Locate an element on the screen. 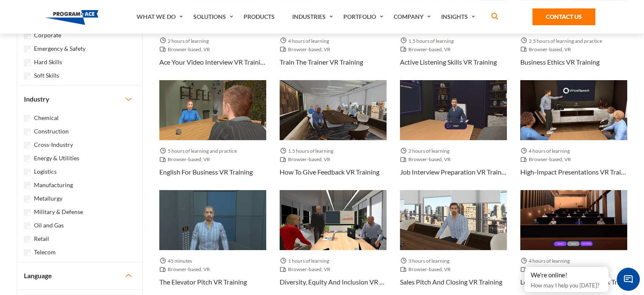 The height and width of the screenshot is (295, 644). input: Metallurgy is located at coordinates (27, 199).